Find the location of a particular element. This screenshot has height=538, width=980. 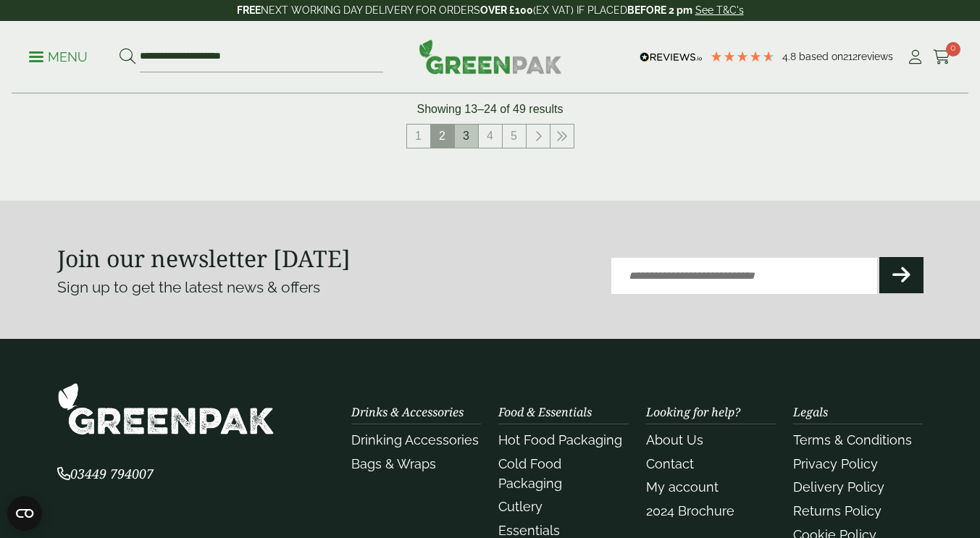

a: About Us is located at coordinates (674, 439).